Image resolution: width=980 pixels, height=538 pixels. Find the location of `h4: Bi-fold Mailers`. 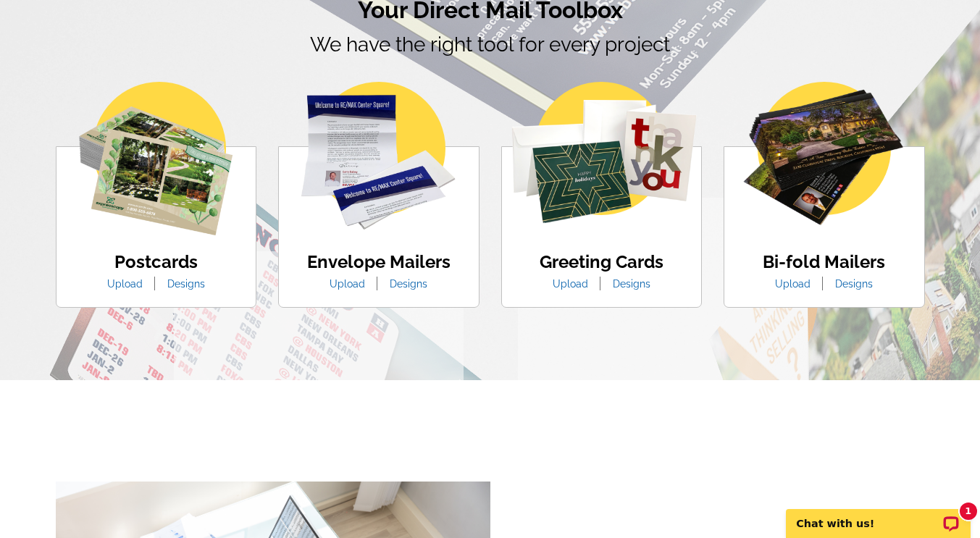

h4: Bi-fold Mailers is located at coordinates (824, 262).